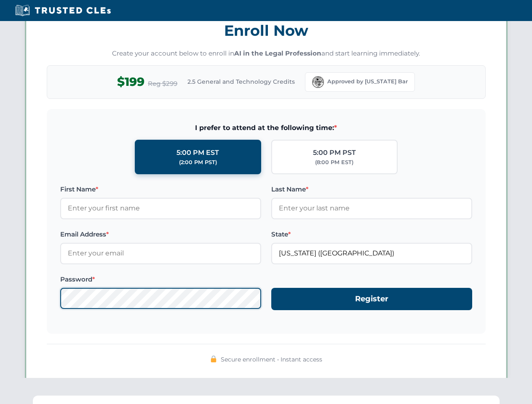 This screenshot has height=404, width=532. Describe the element at coordinates (198, 153) in the screenshot. I see `div: 5:00 PM EST` at that location.